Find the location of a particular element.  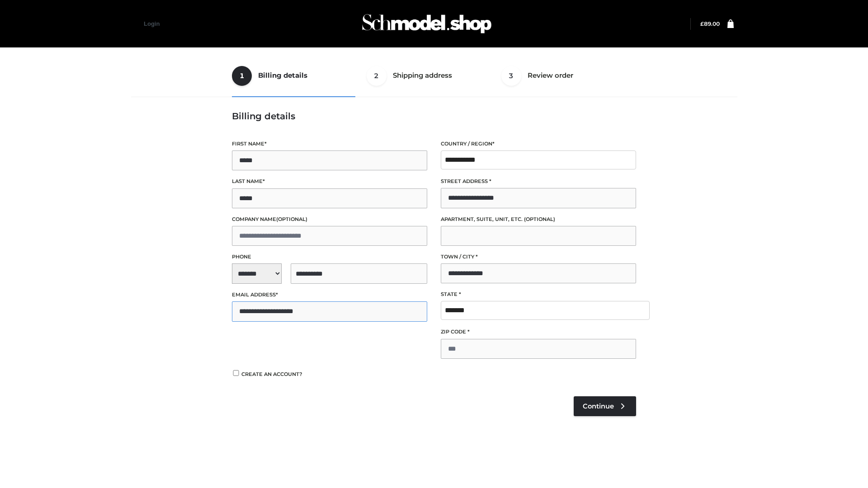

label: Town / City is located at coordinates (539, 256).